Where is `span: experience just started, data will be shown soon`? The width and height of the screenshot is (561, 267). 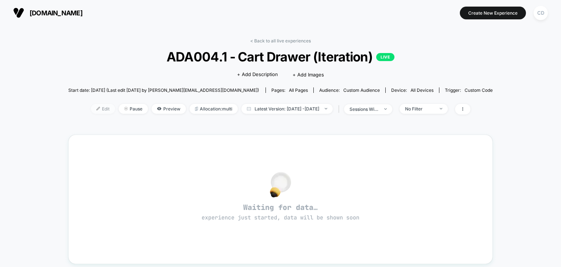 span: experience just started, data will be shown soon is located at coordinates (281, 217).